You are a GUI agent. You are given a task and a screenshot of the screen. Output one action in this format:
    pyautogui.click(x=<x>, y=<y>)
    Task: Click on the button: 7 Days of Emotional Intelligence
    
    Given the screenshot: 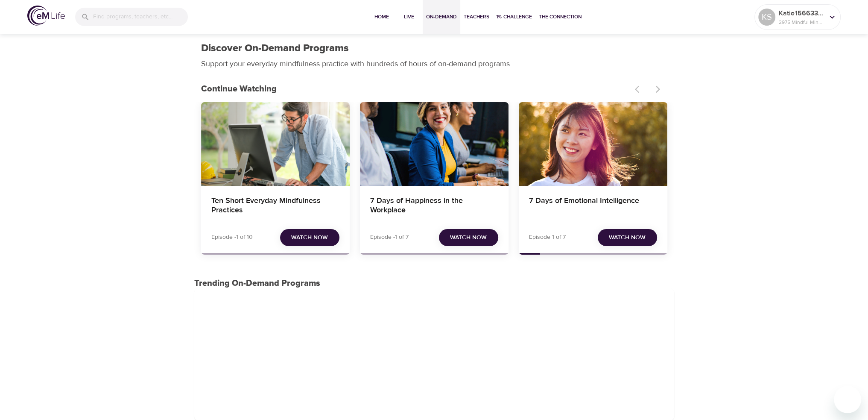 What is the action you would take?
    pyautogui.click(x=593, y=144)
    